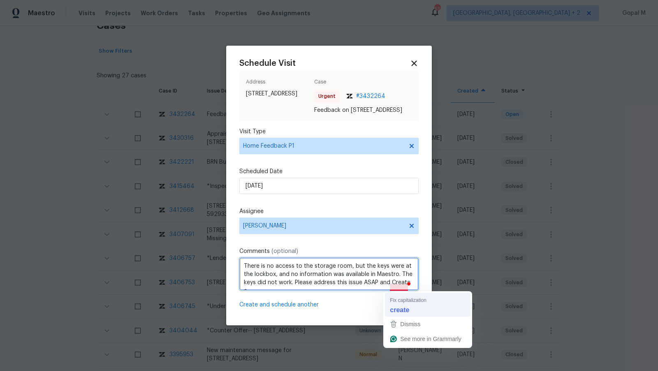 This screenshot has width=658, height=371. I want to click on span: Address, so click(278, 83).